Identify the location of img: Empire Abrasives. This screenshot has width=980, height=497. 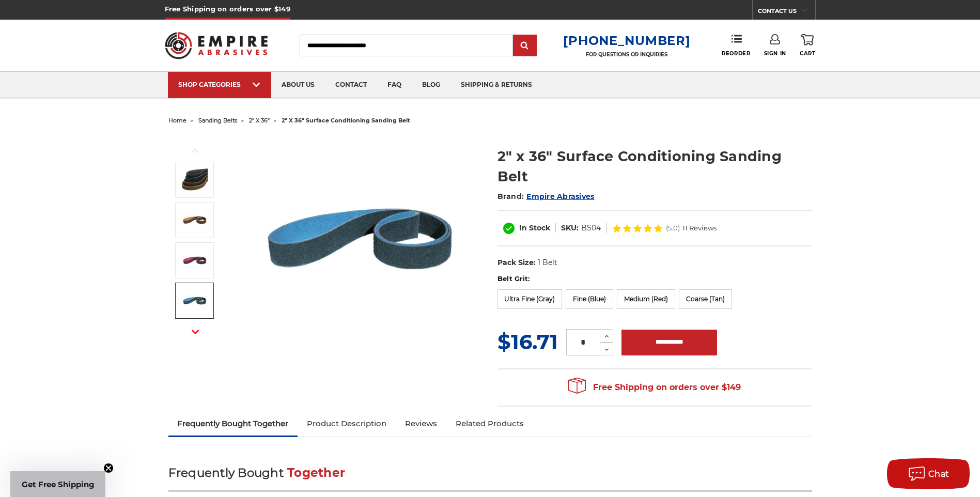
(217, 46).